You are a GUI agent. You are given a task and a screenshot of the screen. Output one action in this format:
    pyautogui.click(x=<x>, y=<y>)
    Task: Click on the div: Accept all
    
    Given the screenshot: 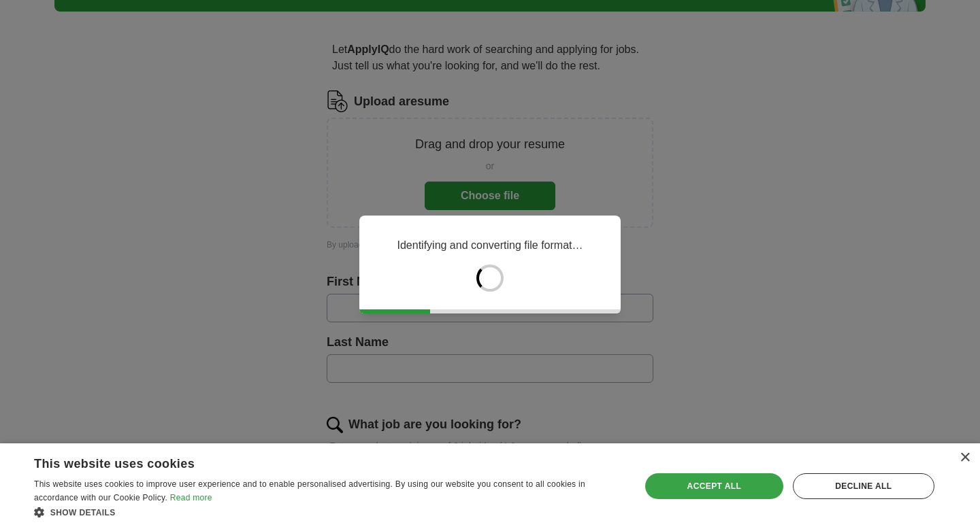 What is the action you would take?
    pyautogui.click(x=714, y=486)
    